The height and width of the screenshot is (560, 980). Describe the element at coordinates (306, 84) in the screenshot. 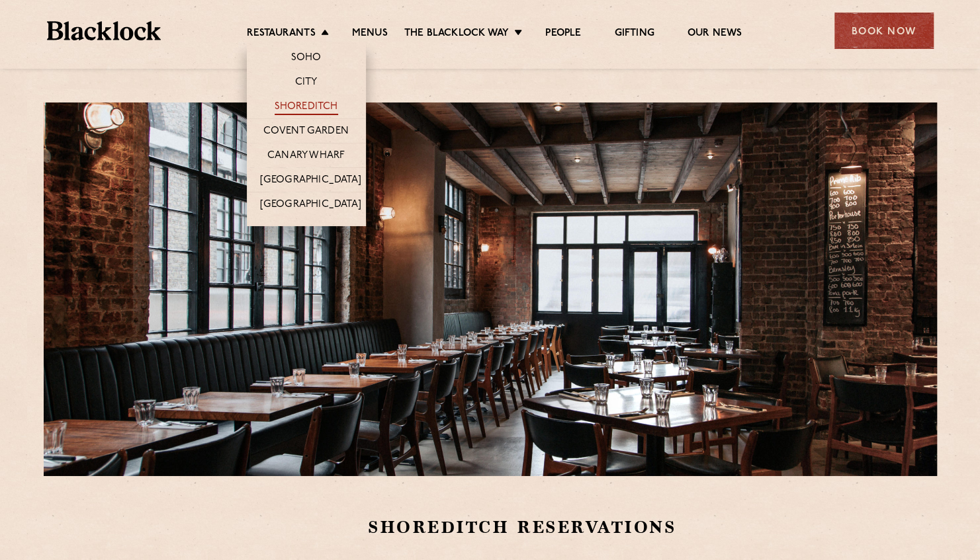

I see `a: City` at that location.